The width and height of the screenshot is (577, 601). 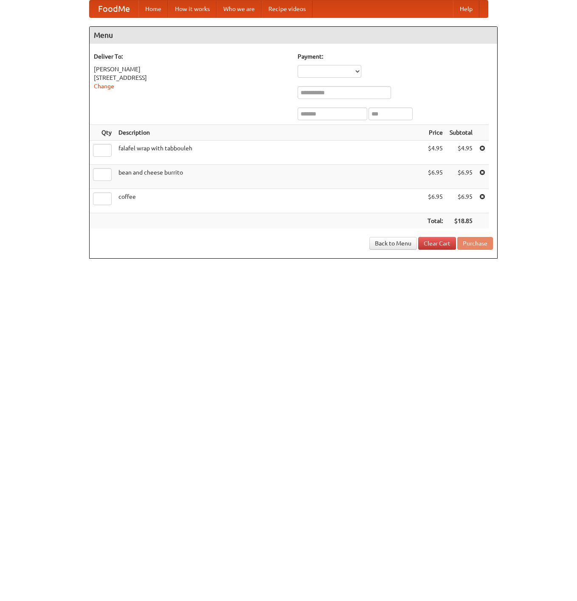 What do you see at coordinates (104, 86) in the screenshot?
I see `a: Change` at bounding box center [104, 86].